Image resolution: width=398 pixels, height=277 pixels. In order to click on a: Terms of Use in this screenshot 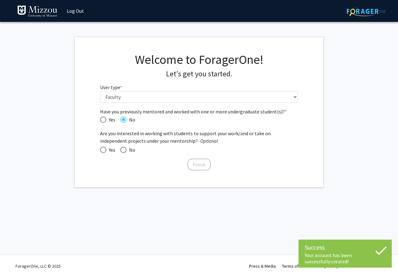, I will do `click(294, 266)`.